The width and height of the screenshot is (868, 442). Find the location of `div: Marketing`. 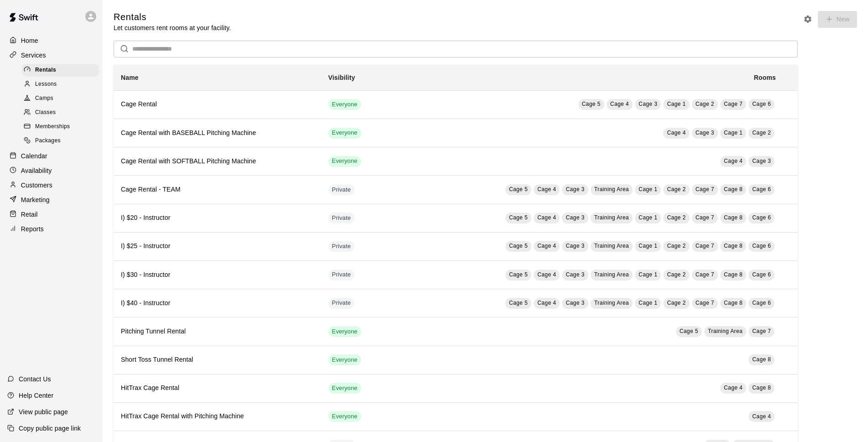

div: Marketing is located at coordinates (51, 200).